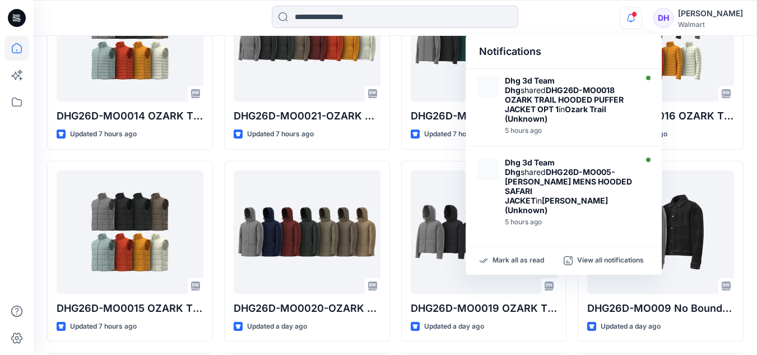 The width and height of the screenshot is (757, 355). Describe the element at coordinates (307, 308) in the screenshot. I see `p: DHG26D-MO0020-OZARK TRAIL HOODED PUFFER JACKET OPT 3` at that location.